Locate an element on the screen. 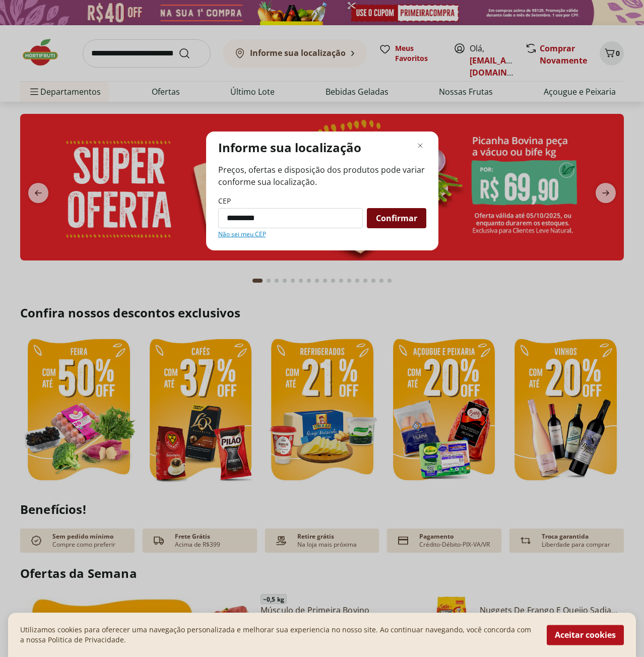 The image size is (644, 657). span: Preços, ofertas e disposição dos produtos pode variar conforme sua localização. is located at coordinates (322, 176).